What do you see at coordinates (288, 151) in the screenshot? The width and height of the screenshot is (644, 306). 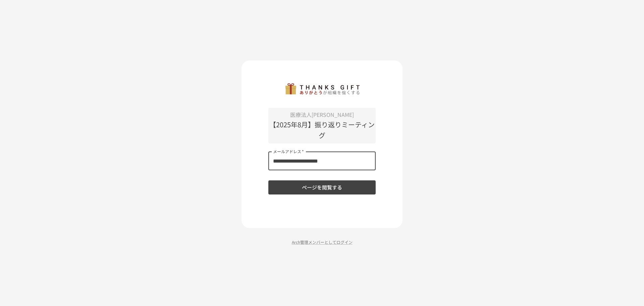 I see `label: メールアドレス` at bounding box center [288, 151].